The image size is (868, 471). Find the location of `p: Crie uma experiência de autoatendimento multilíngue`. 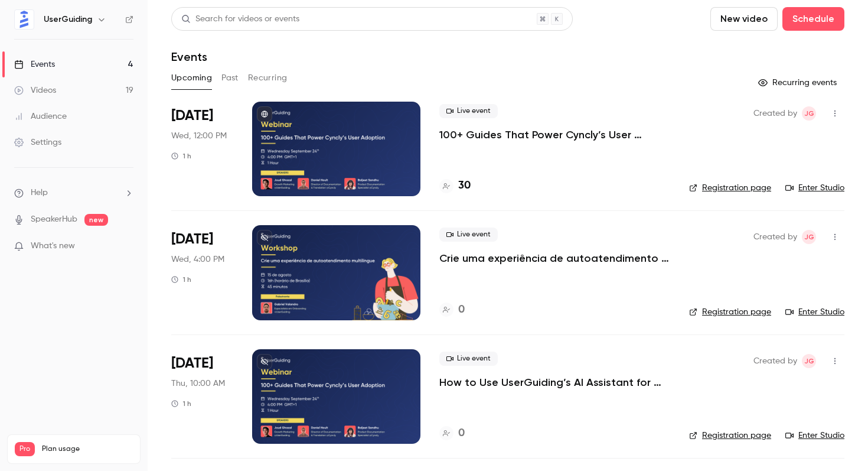

p: Crie uma experiência de autoatendimento multilíngue is located at coordinates (555, 258).